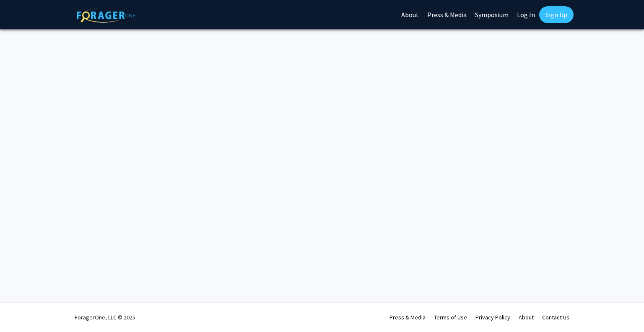 The width and height of the screenshot is (644, 332). I want to click on img: ForagerOne Logo, so click(106, 15).